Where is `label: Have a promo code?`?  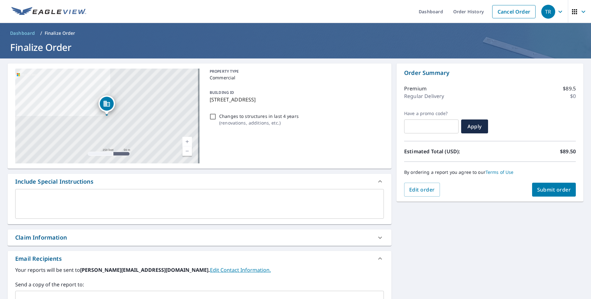
label: Have a promo code? is located at coordinates (431, 114).